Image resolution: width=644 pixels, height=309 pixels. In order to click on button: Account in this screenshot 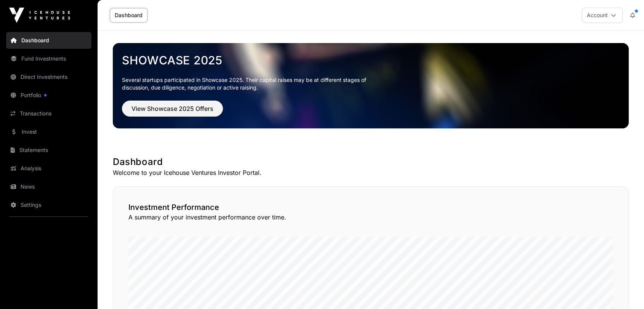, I will do `click(602, 15)`.